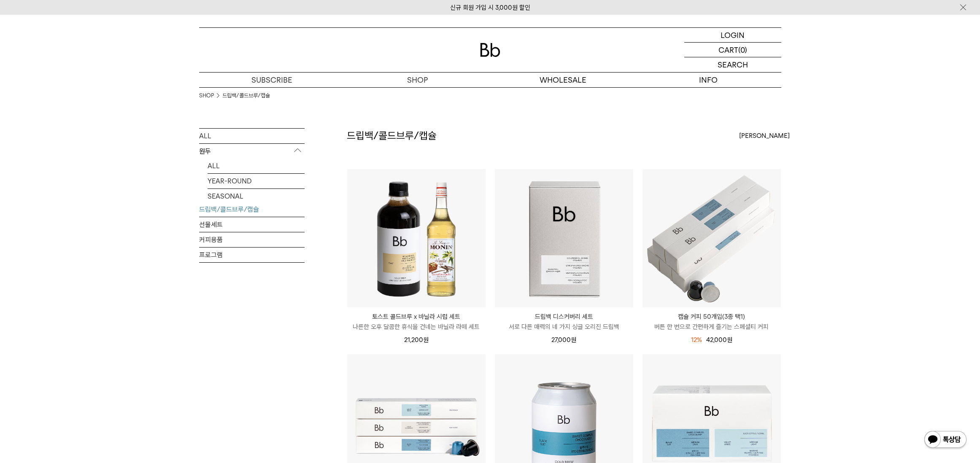  Describe the element at coordinates (417, 317) in the screenshot. I see `p: 토스트 콜드브루 x 바닐라 시럽 세트` at that location.